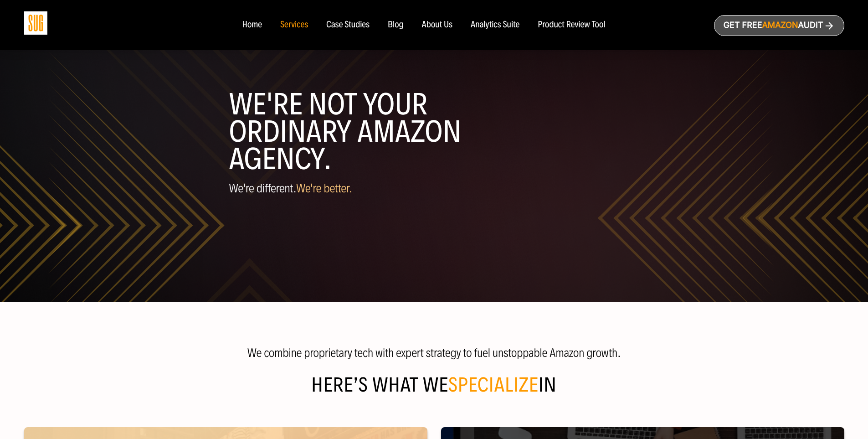 Image resolution: width=868 pixels, height=439 pixels. What do you see at coordinates (779, 25) in the screenshot?
I see `a: Get freeAmazonAudit` at bounding box center [779, 25].